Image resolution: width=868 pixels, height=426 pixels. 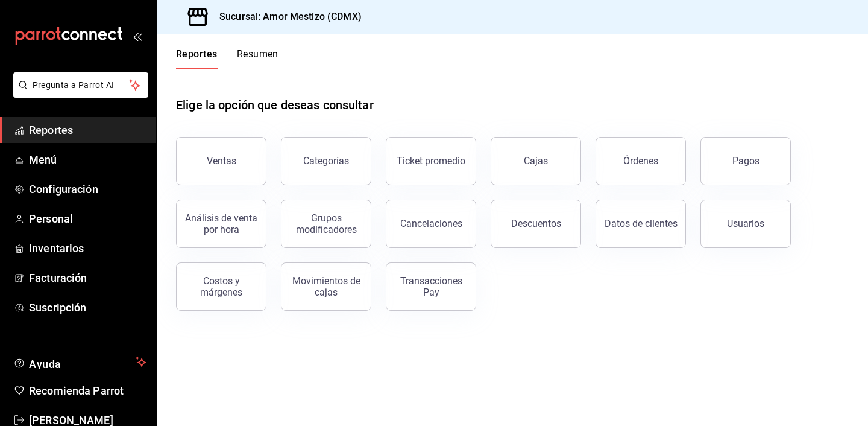 I want to click on button: Resumen, so click(x=257, y=58).